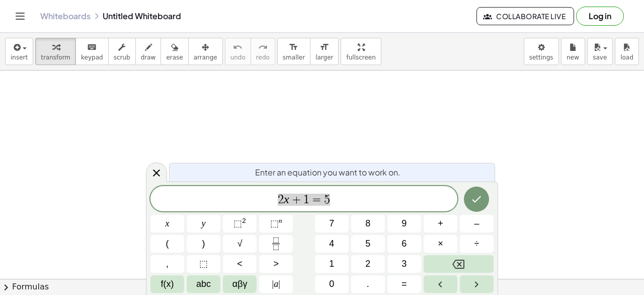 Image resolution: width=644 pixels, height=295 pixels. I want to click on span: f(x), so click(168, 284).